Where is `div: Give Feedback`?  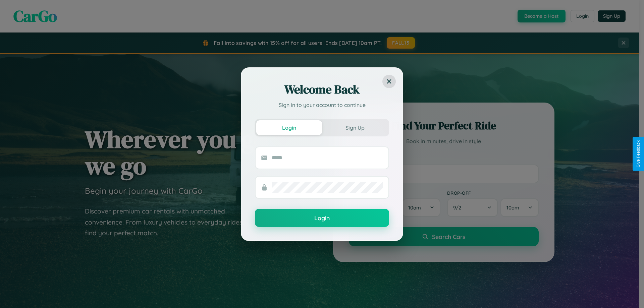 div: Give Feedback is located at coordinates (638, 154).